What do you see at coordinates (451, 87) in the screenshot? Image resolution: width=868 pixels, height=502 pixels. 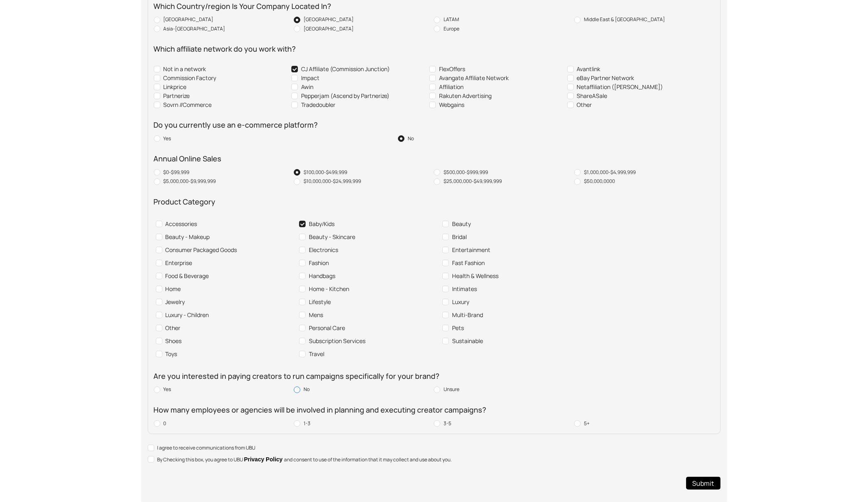 I see `span: Affiliation` at bounding box center [451, 87].